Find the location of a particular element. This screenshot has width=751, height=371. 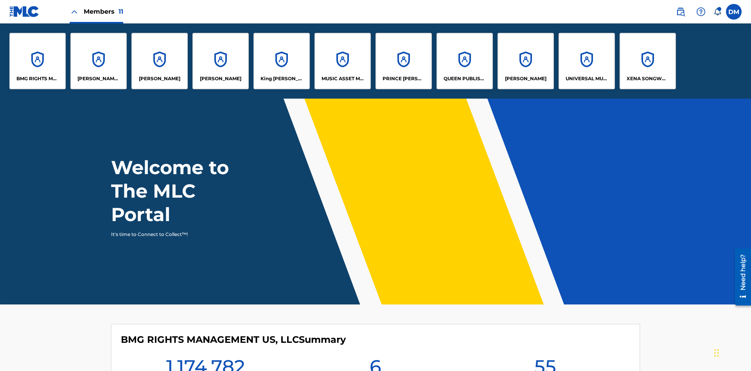

span: 11 is located at coordinates (121, 11).